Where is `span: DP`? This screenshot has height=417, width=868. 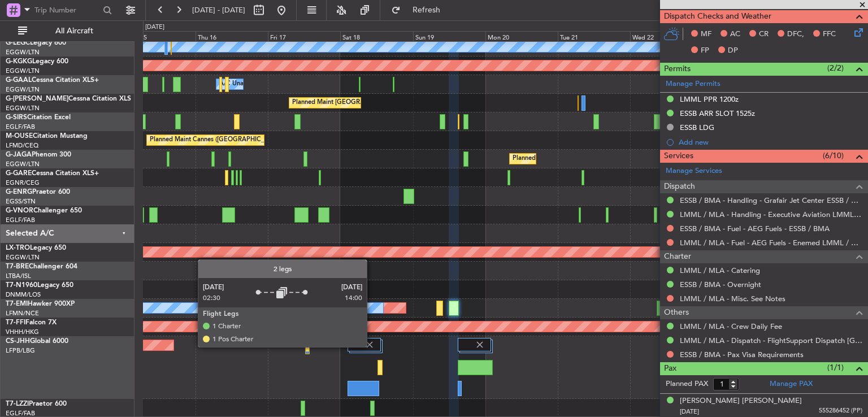 span: DP is located at coordinates (733, 51).